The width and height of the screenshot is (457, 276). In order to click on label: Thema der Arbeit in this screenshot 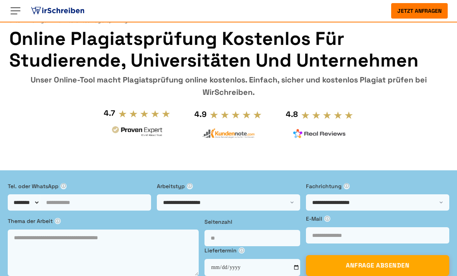, I will do `click(103, 221)`.